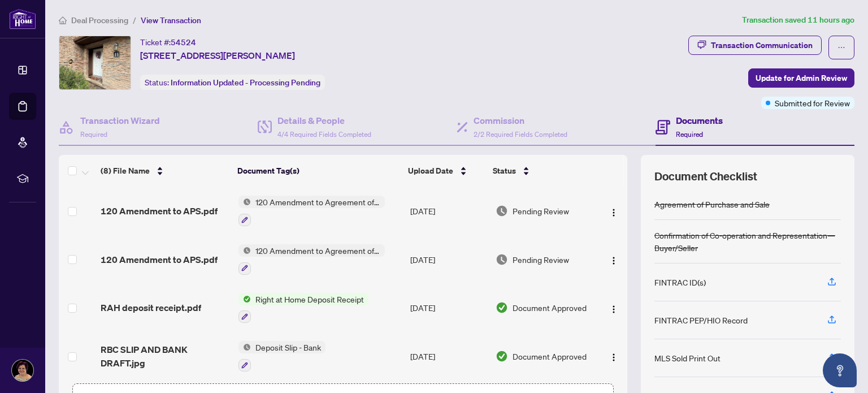  Describe the element at coordinates (304, 308) in the screenshot. I see `button: Status IconRight at Home Deposit Receipt` at that location.